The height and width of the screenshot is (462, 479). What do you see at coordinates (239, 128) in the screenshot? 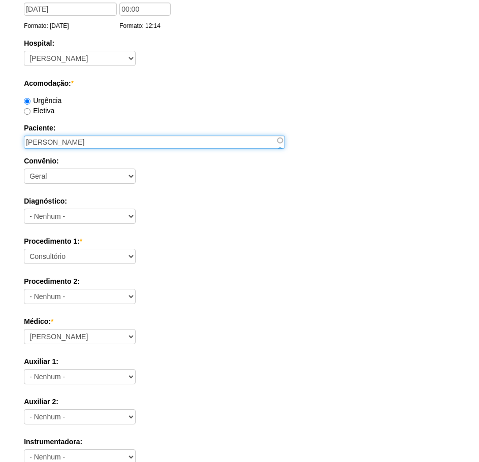
I see `label: Paciente:` at bounding box center [239, 128].